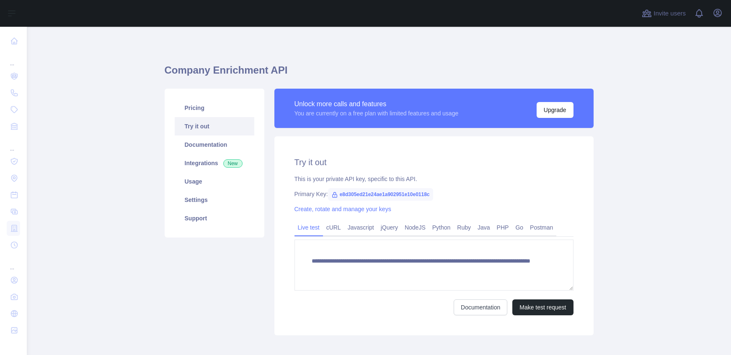 This screenshot has height=355, width=731. I want to click on a: Usage, so click(214, 182).